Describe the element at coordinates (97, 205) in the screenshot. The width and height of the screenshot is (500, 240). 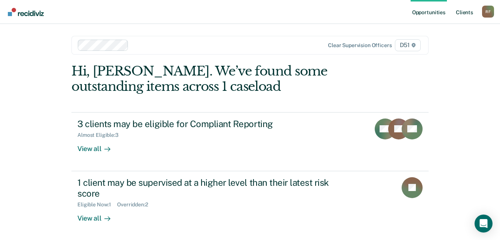
I see `div: Eligible Now : 1` at that location.